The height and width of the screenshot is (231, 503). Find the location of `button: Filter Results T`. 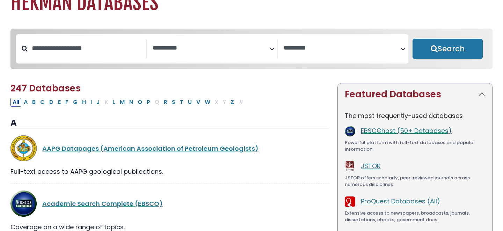

button: Filter Results T is located at coordinates (182, 102).